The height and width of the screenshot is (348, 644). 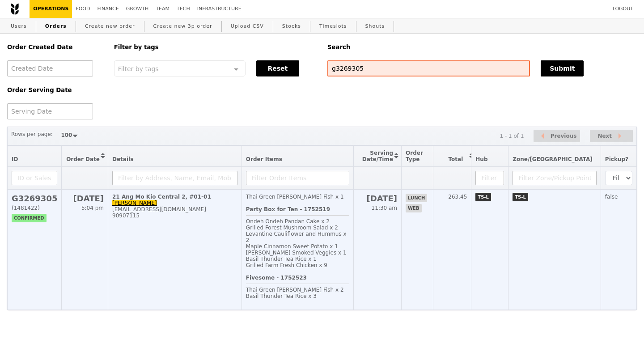 I want to click on span: web, so click(x=413, y=208).